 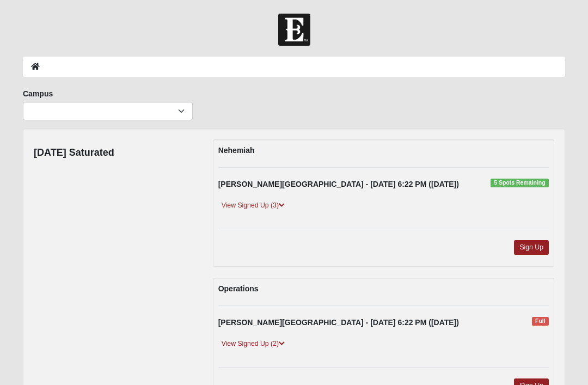 What do you see at coordinates (540, 322) in the screenshot?
I see `span: Full` at bounding box center [540, 322].